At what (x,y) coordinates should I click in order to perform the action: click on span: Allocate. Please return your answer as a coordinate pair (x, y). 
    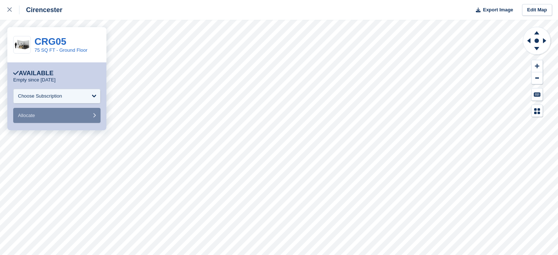
    Looking at the image, I should click on (26, 115).